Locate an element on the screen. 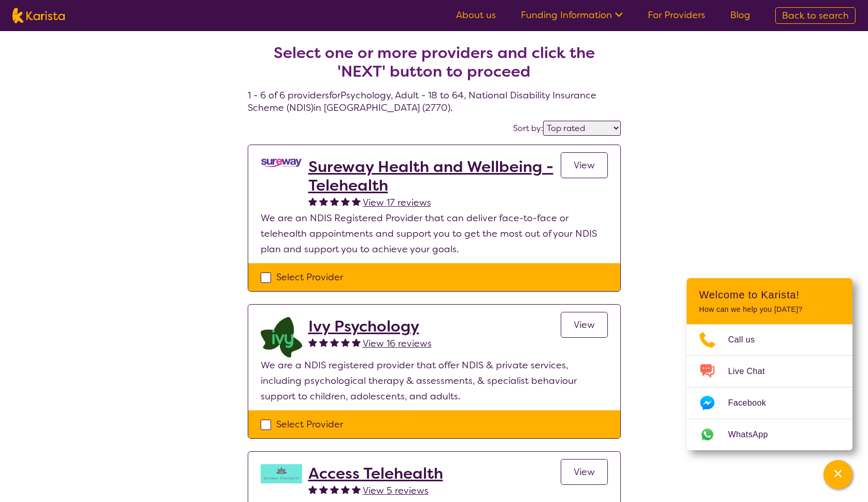 Image resolution: width=868 pixels, height=502 pixels. span: WhatsApp is located at coordinates (754, 435).